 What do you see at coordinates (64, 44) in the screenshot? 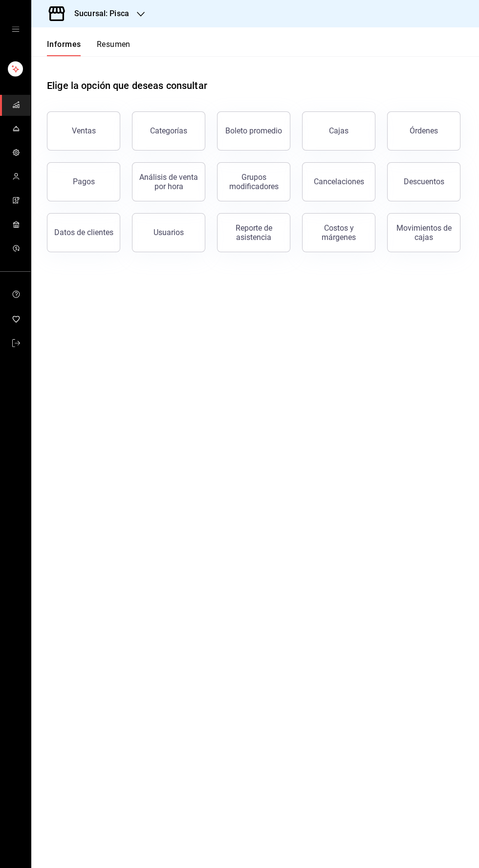
I see `font: Informes` at bounding box center [64, 44].